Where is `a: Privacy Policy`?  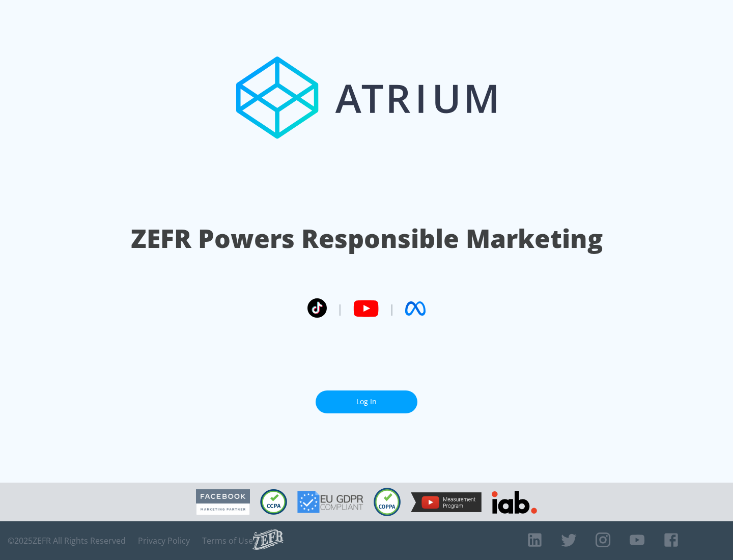
a: Privacy Policy is located at coordinates (164, 541).